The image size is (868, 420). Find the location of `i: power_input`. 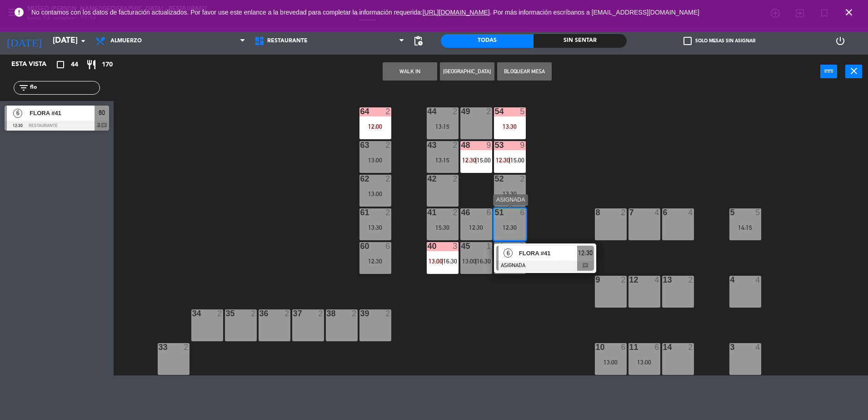

i: power_input is located at coordinates (828, 71).